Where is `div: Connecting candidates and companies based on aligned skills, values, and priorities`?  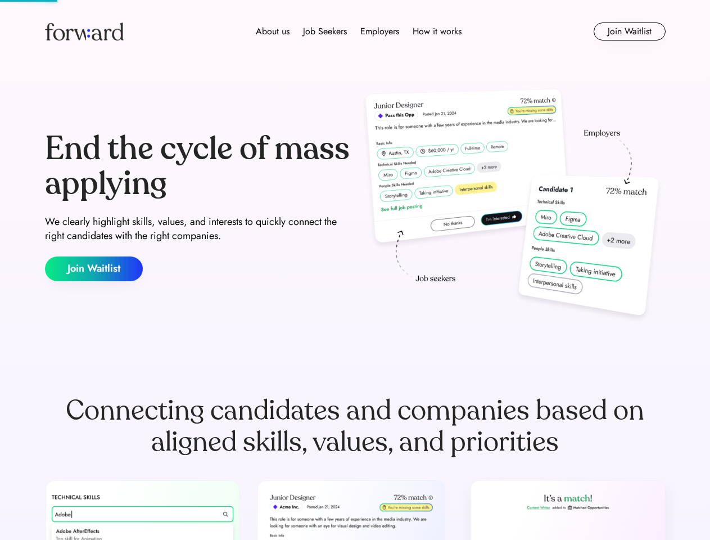
div: Connecting candidates and companies based on aligned skills, values, and priorities is located at coordinates (355, 426).